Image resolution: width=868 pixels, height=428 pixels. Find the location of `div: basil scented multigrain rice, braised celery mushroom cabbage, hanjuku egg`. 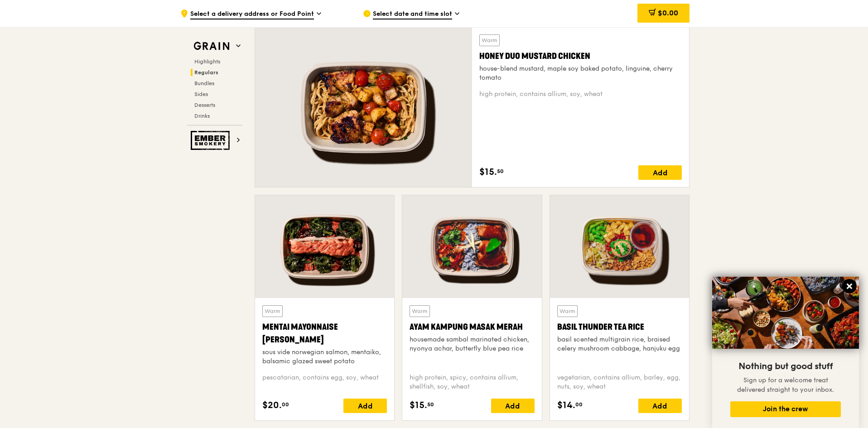

div: basil scented multigrain rice, braised celery mushroom cabbage, hanjuku egg is located at coordinates (619, 345).